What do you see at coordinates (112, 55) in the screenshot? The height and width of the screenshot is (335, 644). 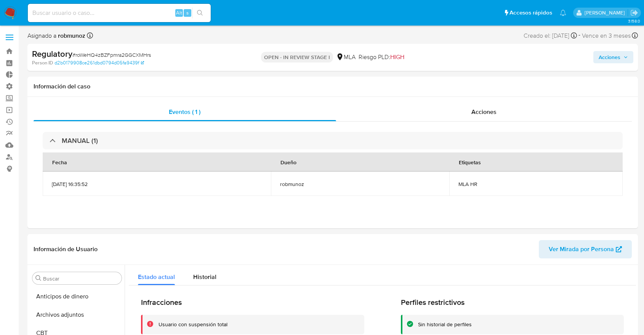 I see `span: # roWeHQ4zBZFpmra2GGCXMHrs` at bounding box center [112, 55].